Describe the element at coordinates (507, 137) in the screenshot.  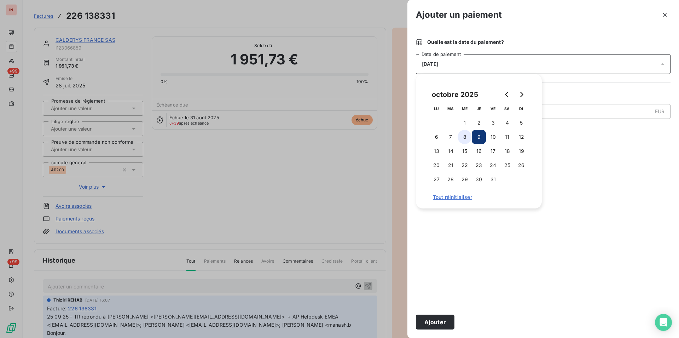
I see `button: 11` at that location.